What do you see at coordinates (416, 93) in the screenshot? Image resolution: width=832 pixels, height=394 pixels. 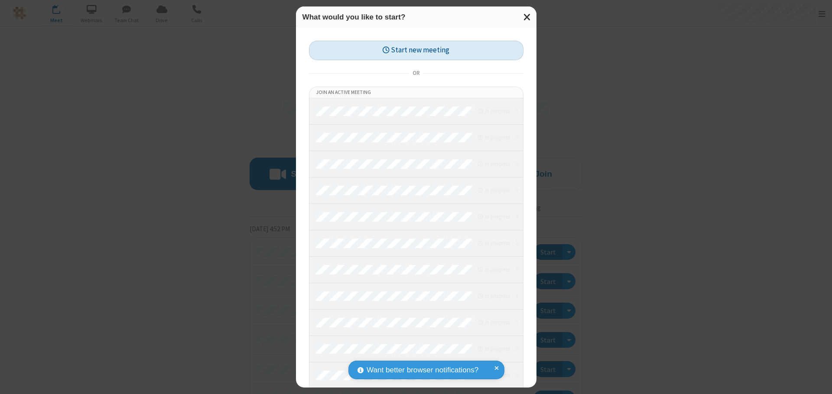 I see `li: Join an active meeting` at bounding box center [416, 93].